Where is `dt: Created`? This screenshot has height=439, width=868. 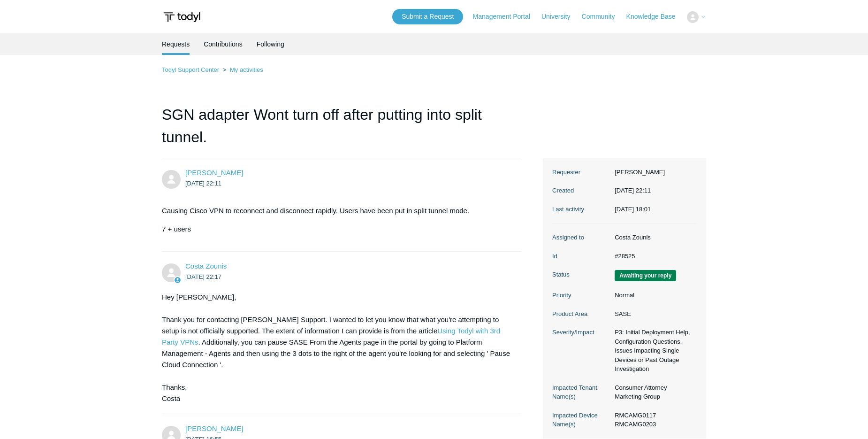
dt: Created is located at coordinates (581, 191).